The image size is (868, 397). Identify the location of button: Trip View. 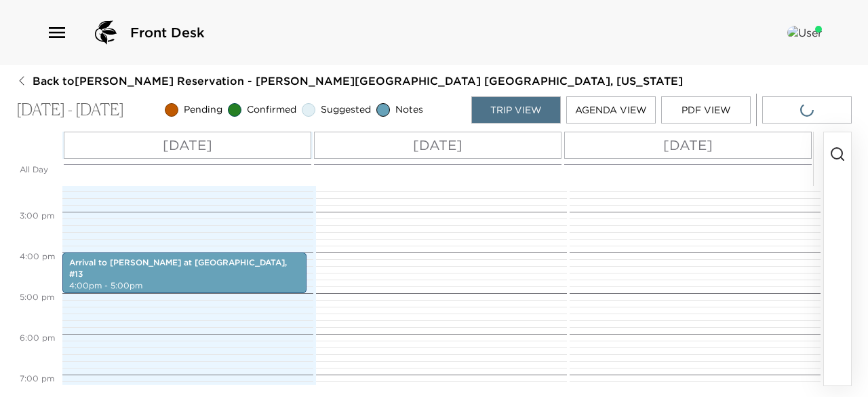
(516, 110).